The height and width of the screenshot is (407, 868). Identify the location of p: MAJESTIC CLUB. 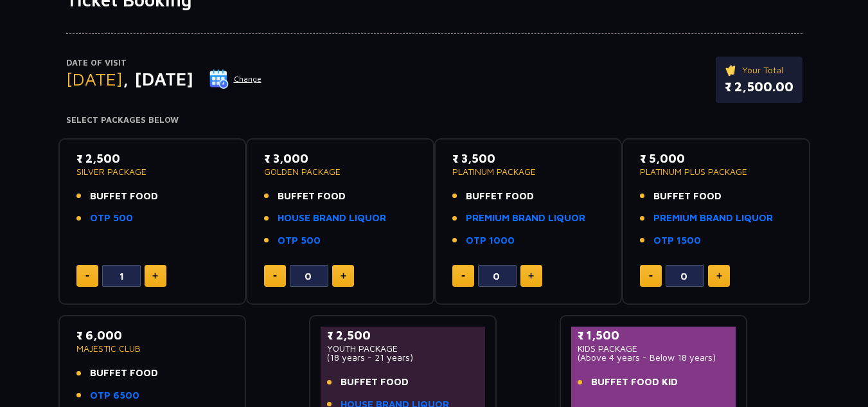
(152, 348).